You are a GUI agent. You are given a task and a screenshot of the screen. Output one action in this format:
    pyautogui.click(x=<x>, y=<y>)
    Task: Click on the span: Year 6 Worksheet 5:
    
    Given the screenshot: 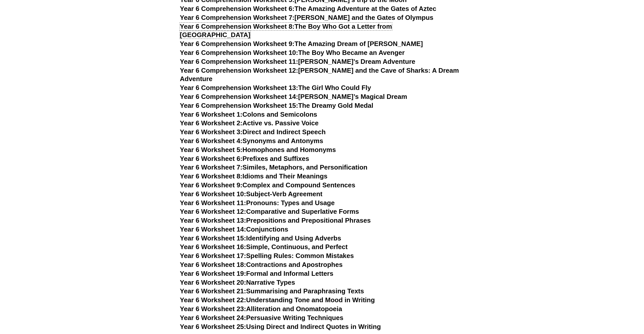 What is the action you would take?
    pyautogui.click(x=211, y=149)
    